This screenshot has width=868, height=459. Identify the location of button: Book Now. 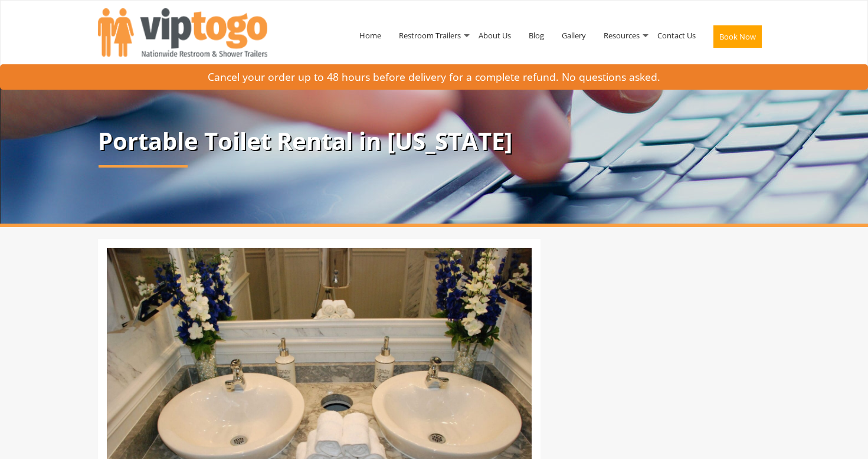
(738, 36).